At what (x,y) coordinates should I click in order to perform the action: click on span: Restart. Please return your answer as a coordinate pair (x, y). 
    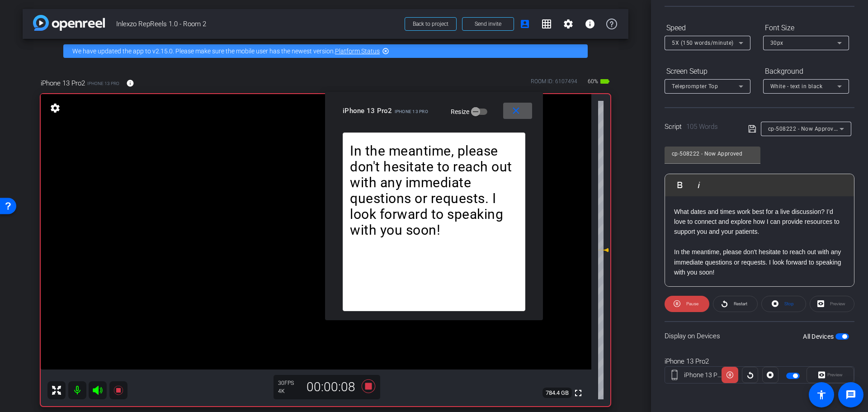
    Looking at the image, I should click on (740, 304).